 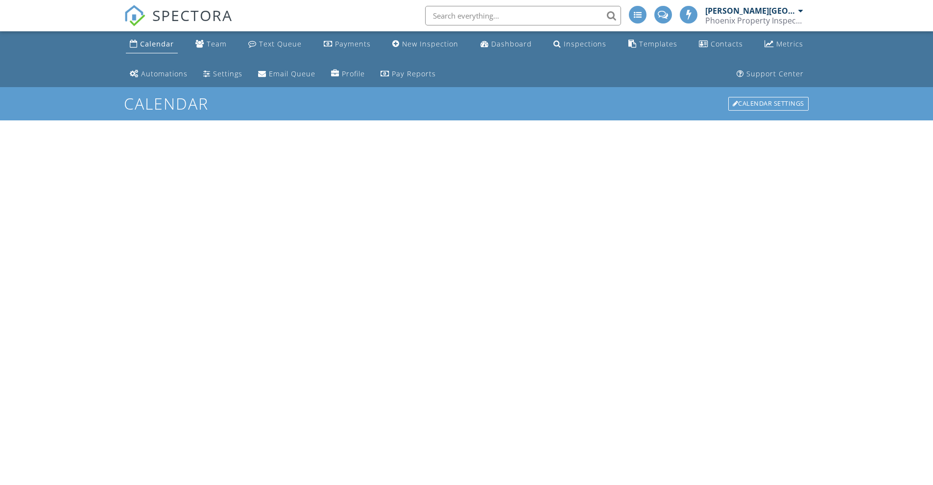 What do you see at coordinates (135, 16) in the screenshot?
I see `img: The Best Home Inspection Software - Spectora` at bounding box center [135, 16].